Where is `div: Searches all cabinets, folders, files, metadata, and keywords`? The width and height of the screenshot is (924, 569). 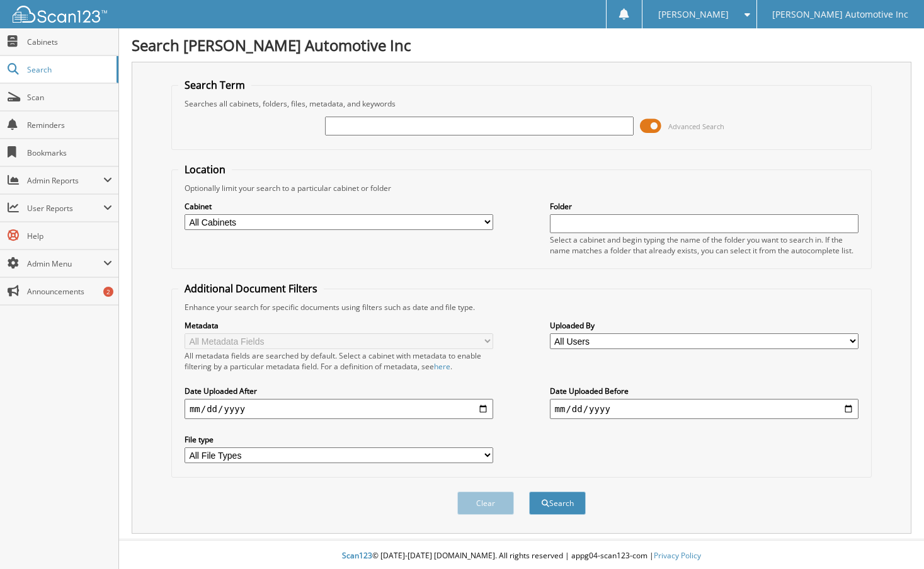 div: Searches all cabinets, folders, files, metadata, and keywords is located at coordinates (522, 103).